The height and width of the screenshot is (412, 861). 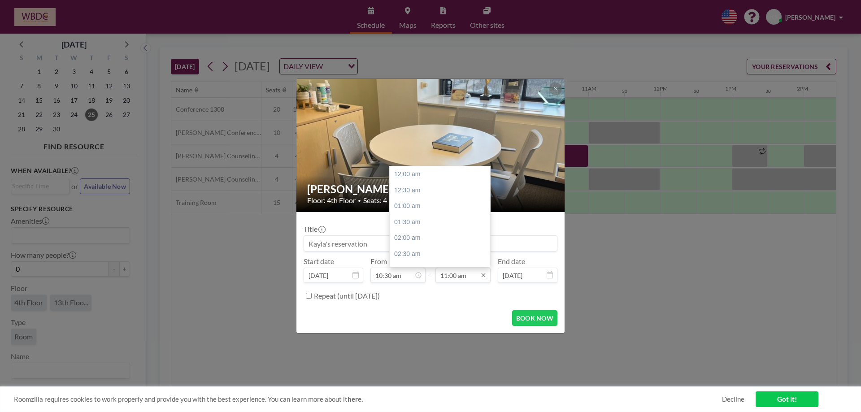 I want to click on div: 02:00 am, so click(x=442, y=238).